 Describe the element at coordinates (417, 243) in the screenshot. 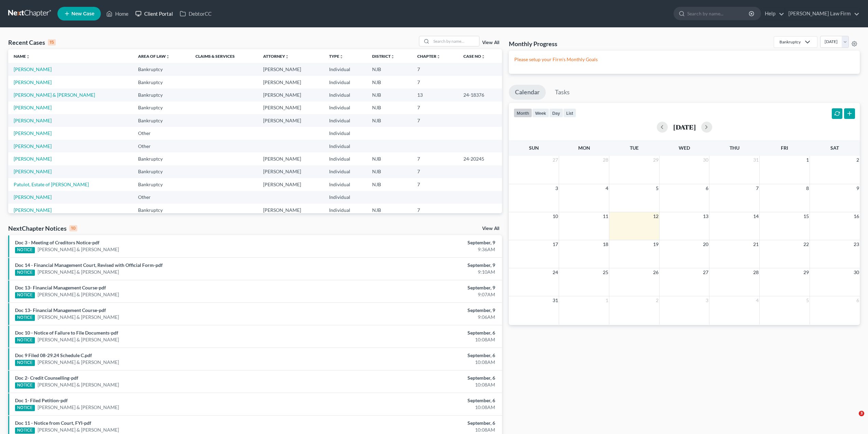

I see `div: September, 9` at that location.